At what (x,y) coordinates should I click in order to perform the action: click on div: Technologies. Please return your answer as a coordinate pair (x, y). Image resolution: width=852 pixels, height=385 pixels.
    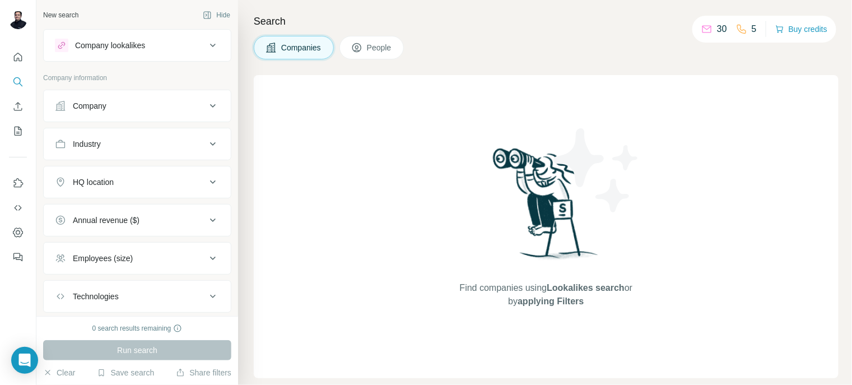
    Looking at the image, I should click on (96, 296).